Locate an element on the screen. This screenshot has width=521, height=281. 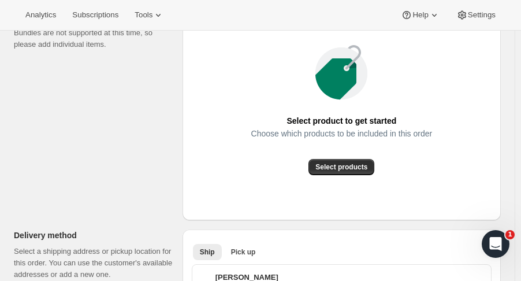
span: 1 is located at coordinates (510, 235).